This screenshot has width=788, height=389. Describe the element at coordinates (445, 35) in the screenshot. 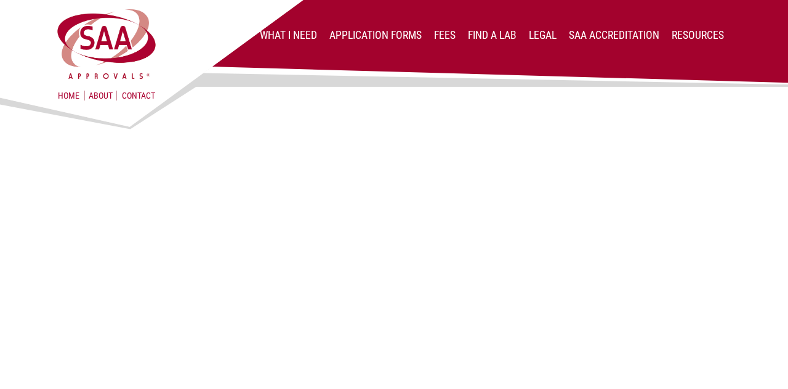

I see `a: Fees` at that location.